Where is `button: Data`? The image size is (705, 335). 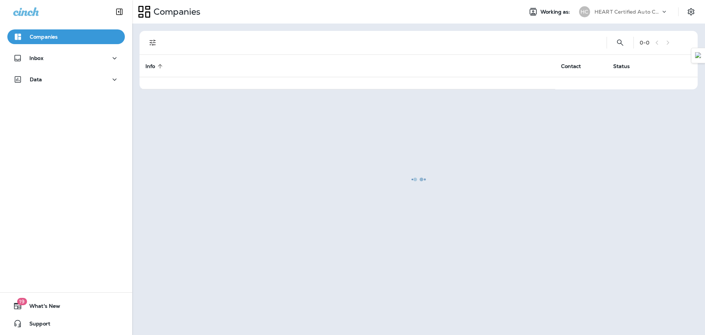 button: Data is located at coordinates (66, 79).